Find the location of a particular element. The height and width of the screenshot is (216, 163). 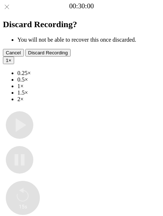

a: 00:30:00 is located at coordinates (82, 6).